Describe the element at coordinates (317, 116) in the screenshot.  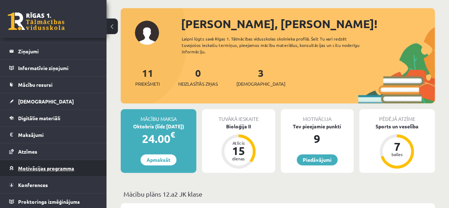
I see `div: Motivācija` at that location.